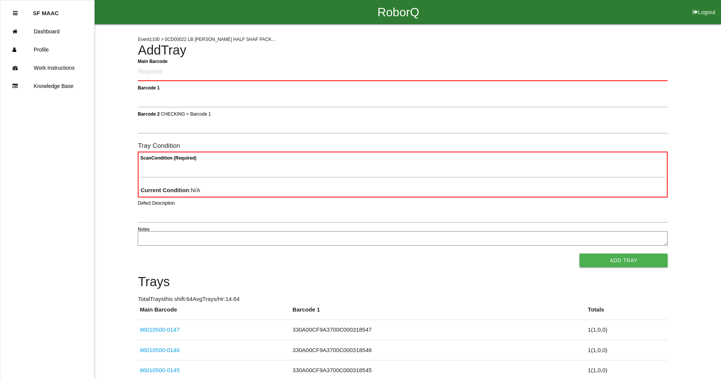  Describe the element at coordinates (156, 203) in the screenshot. I see `label: Defect Description` at that location.